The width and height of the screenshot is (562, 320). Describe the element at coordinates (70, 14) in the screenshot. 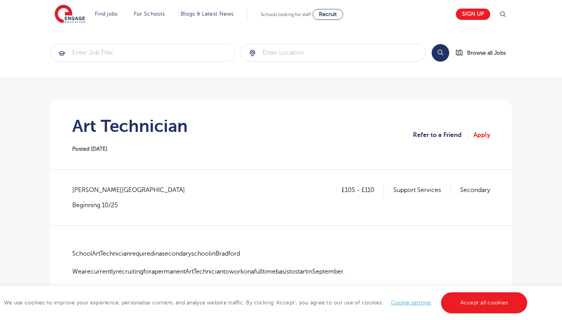

I see `img: Engage Education` at that location.